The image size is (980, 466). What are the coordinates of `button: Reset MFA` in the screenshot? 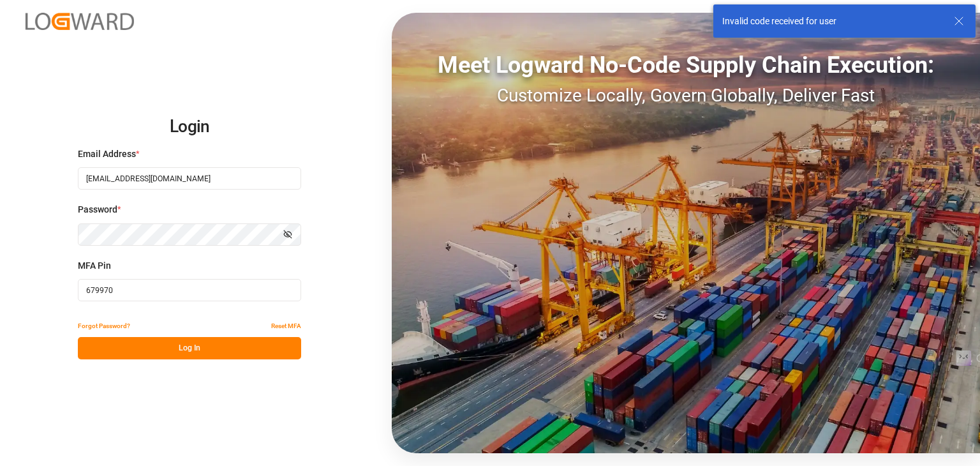 It's located at (286, 325).